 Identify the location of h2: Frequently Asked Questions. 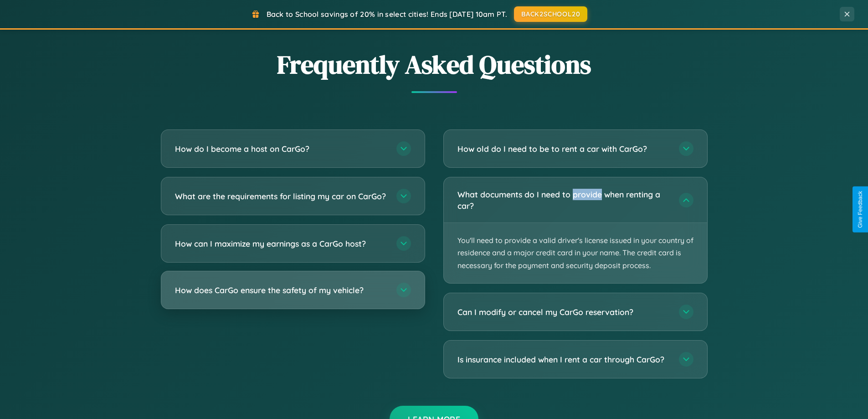
(434, 65).